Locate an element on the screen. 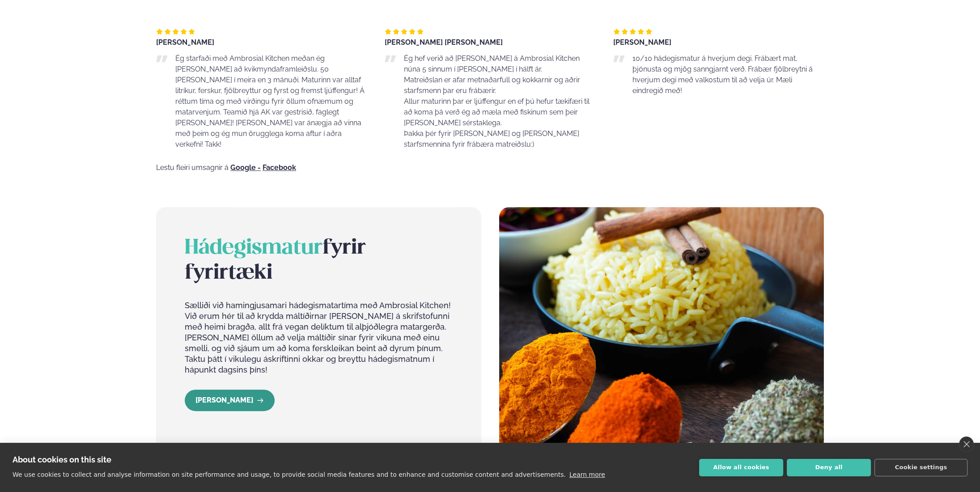 This screenshot has width=980, height=492. a: LESA MEIRA is located at coordinates (229, 401).